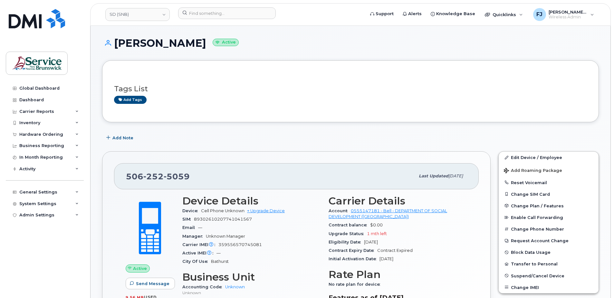 The image size is (614, 298). I want to click on button: Request Account Change, so click(549, 240).